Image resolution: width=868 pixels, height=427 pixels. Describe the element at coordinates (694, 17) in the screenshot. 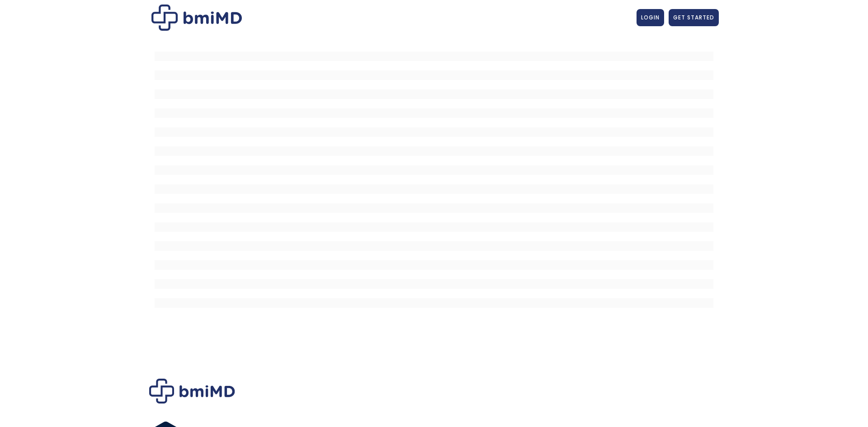

I see `a: GET STARTED` at that location.